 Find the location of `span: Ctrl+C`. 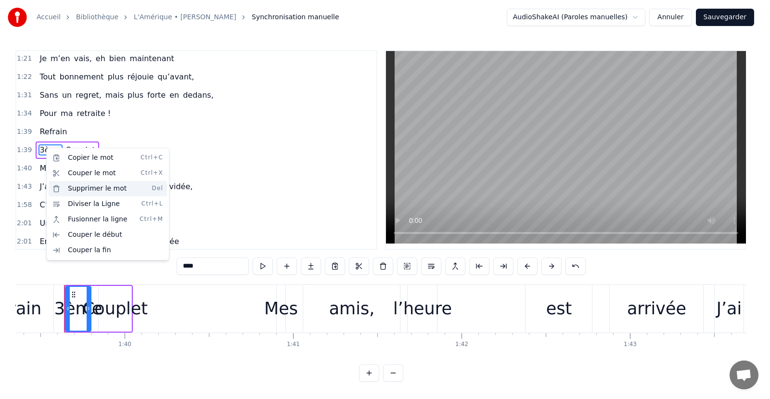

span: Ctrl+C is located at coordinates (152, 158).